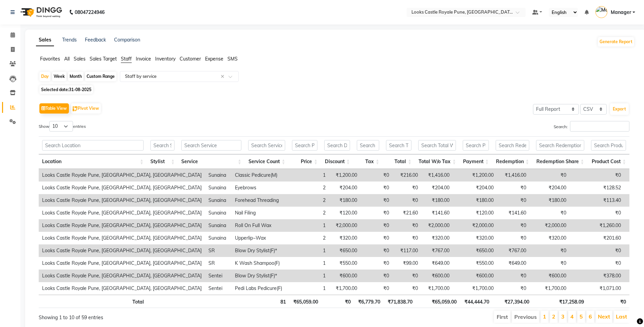 Image resolution: width=644 pixels, height=327 pixels. I want to click on td: ₹201.60, so click(597, 237).